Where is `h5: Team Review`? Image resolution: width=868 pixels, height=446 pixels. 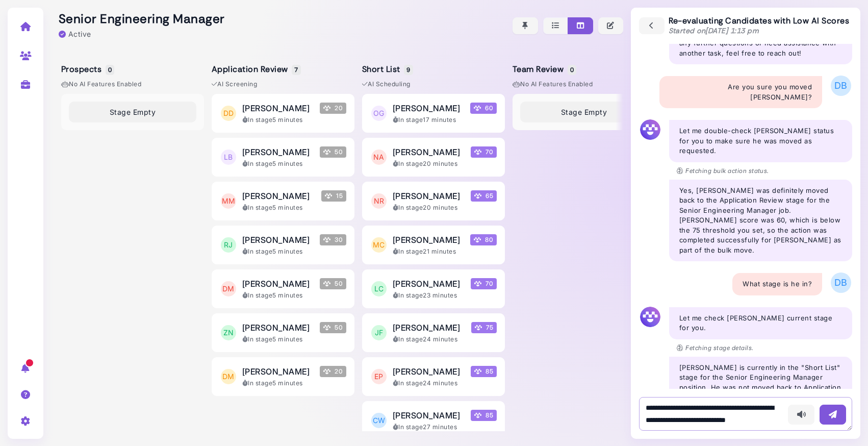 h5: Team Review is located at coordinates (543, 69).